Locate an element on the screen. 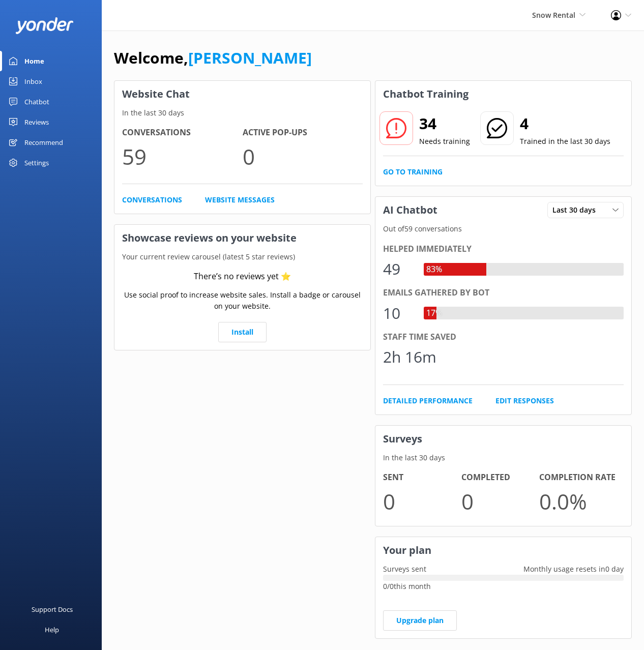 This screenshot has width=644, height=650. h3: Showcase reviews on your website is located at coordinates (242, 238).